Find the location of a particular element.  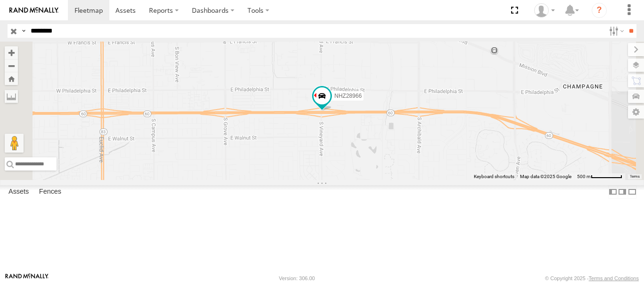

label: Fences is located at coordinates (50, 192).